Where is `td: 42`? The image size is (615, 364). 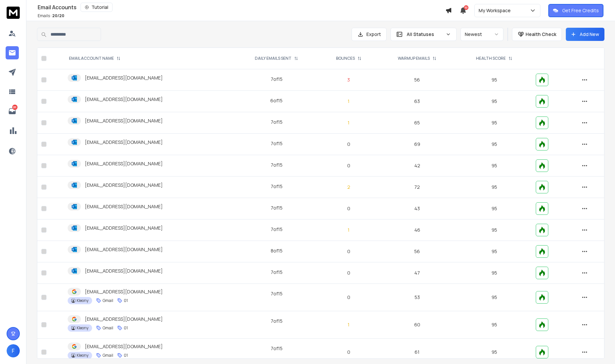 td: 42 is located at coordinates (417, 165).